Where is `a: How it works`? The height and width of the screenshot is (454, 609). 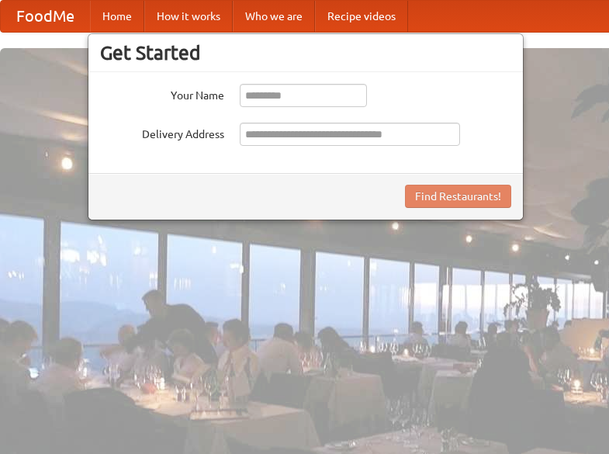
a: How it works is located at coordinates (189, 16).